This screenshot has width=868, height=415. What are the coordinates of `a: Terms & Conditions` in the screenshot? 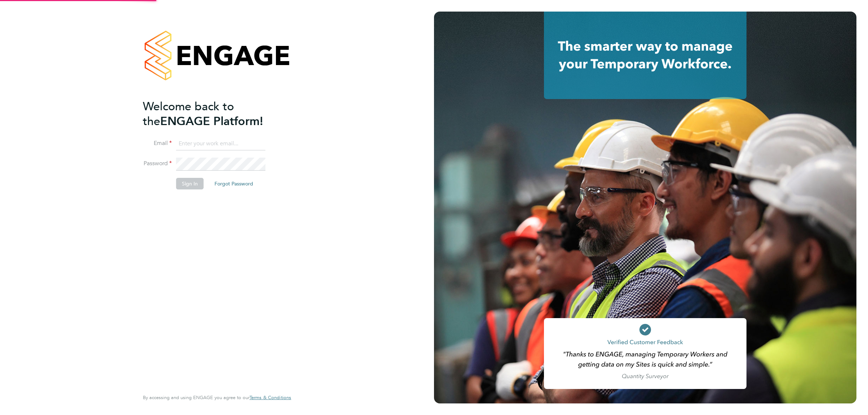 It's located at (270, 398).